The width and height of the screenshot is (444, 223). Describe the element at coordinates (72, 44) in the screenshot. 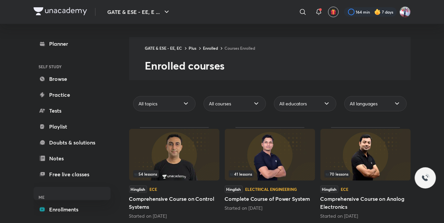

I see `a: Planner` at that location.